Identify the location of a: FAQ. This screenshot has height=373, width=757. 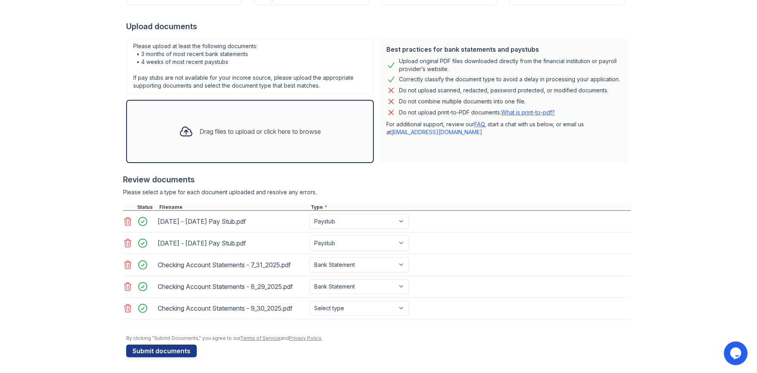
(480, 124).